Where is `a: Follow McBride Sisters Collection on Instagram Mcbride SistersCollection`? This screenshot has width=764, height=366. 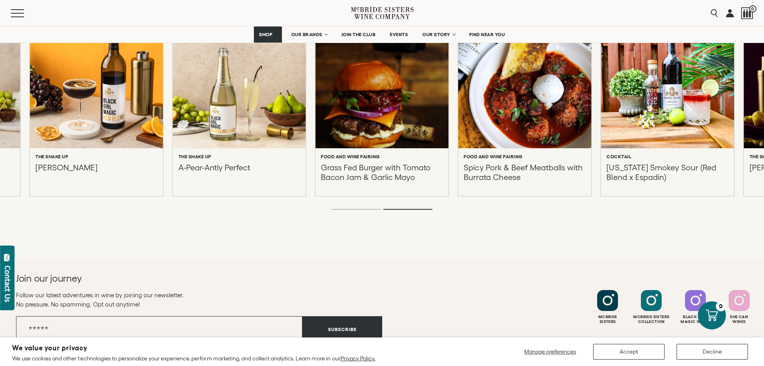
a: Follow McBride Sisters Collection on Instagram Mcbride SistersCollection is located at coordinates (652, 307).